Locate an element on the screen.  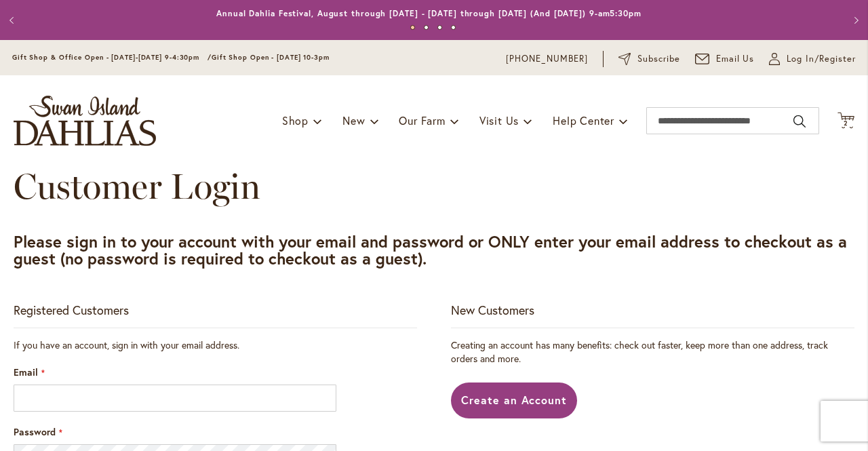
button: 2 is located at coordinates (846, 121).